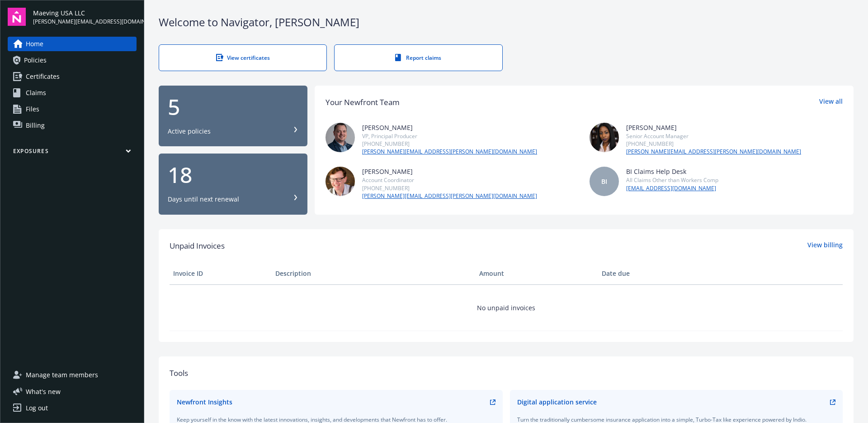 This screenshot has height=423, width=868. Describe the element at coordinates (373, 273) in the screenshot. I see `th: Description` at that location.